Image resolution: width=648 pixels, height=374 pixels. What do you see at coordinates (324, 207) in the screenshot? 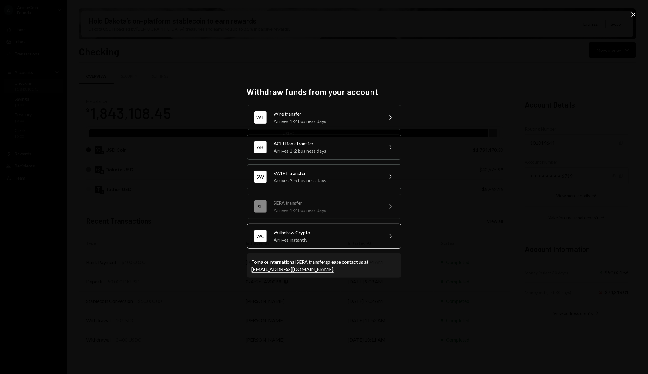
I see `button: SESEPA transferArrives 1-2 business days` at bounding box center [324, 207].